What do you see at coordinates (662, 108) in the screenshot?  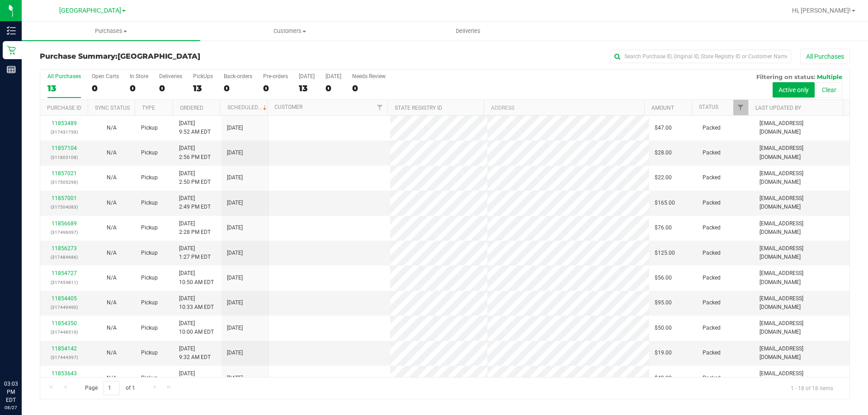 I see `a: Amount` at bounding box center [662, 108].